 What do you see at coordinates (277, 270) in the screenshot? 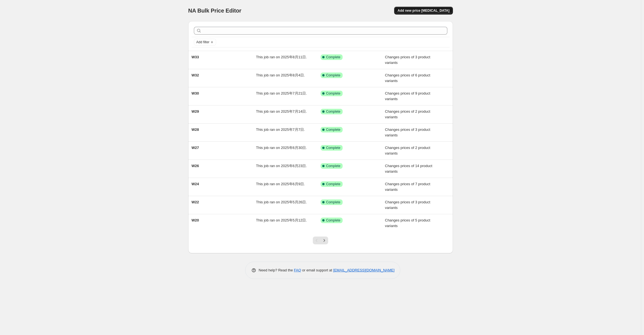
I see `span: Need help? Read the` at bounding box center [277, 270].